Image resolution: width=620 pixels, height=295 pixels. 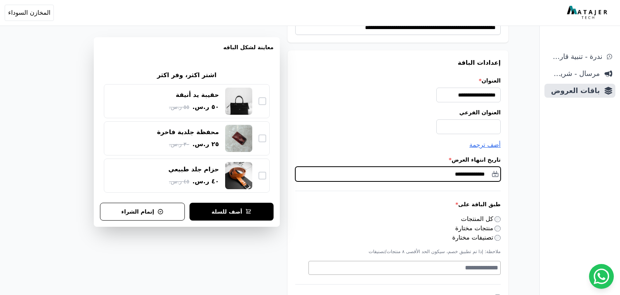 What do you see at coordinates (398, 63) in the screenshot?
I see `h3: إعدادات الباقة` at bounding box center [398, 63].